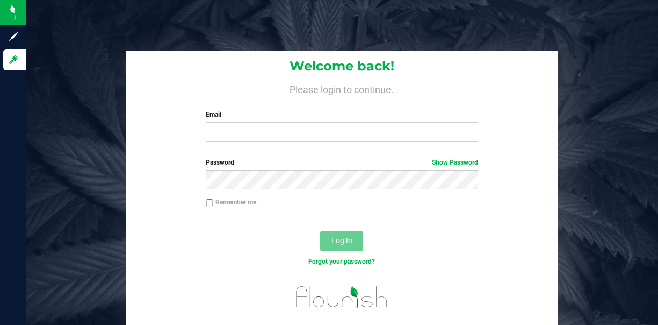 Image resolution: width=658 pixels, height=325 pixels. Describe the element at coordinates (342, 240) in the screenshot. I see `span: Log In` at that location.